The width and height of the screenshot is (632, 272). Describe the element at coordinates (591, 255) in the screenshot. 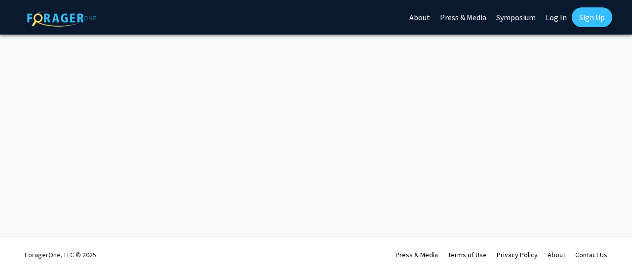

I see `a: Contact Us` at that location.